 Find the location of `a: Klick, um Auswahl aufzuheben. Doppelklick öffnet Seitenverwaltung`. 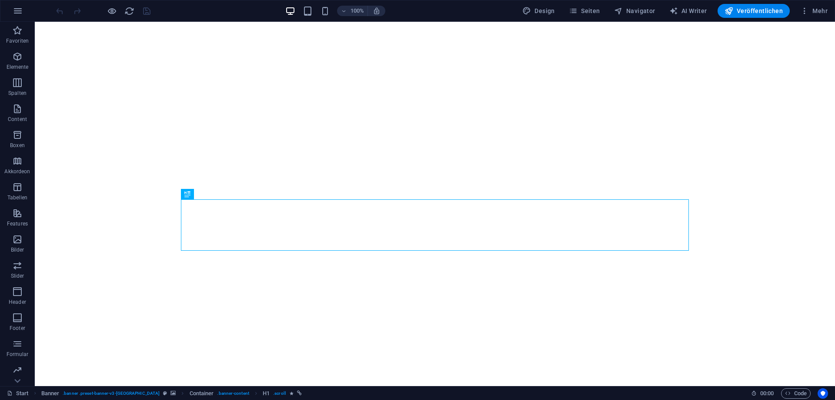

a: Klick, um Auswahl aufzuheben. Doppelklick öffnet Seitenverwaltung is located at coordinates (18, 393).